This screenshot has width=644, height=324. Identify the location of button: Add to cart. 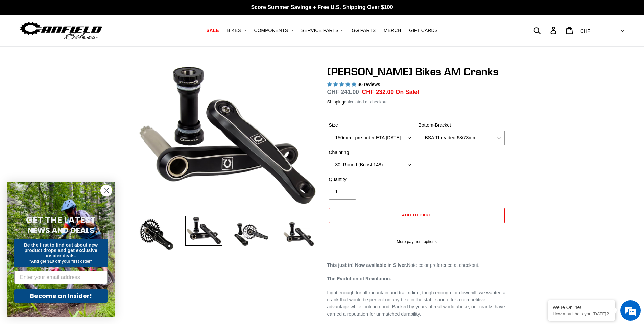
(417, 215).